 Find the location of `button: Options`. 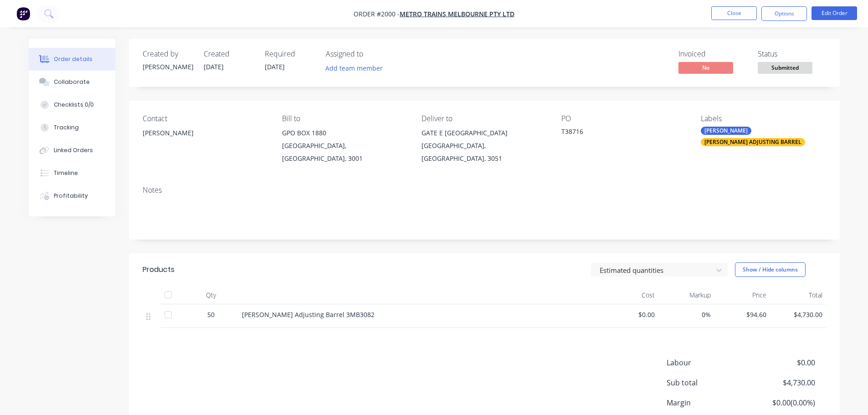

button: Options is located at coordinates (784, 14).